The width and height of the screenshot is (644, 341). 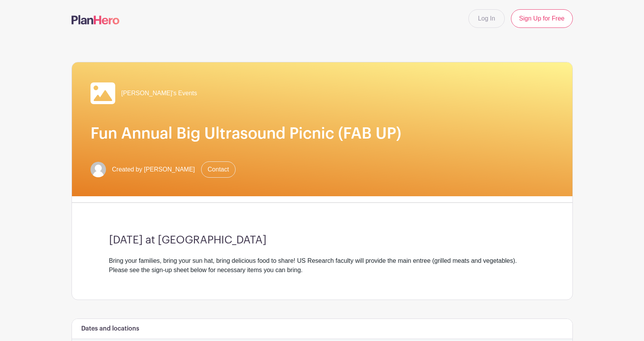 I want to click on a: Sign Up for Free, so click(x=542, y=18).